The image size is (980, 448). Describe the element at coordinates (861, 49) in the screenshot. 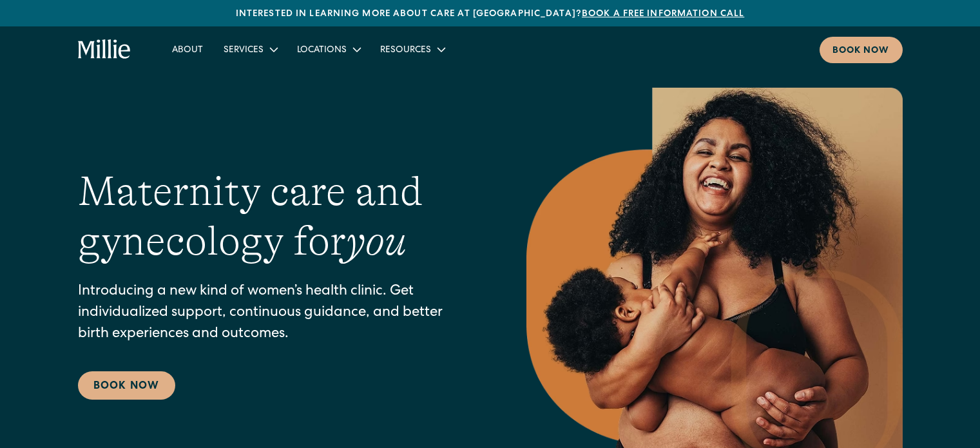

I see `a: Book now` at that location.